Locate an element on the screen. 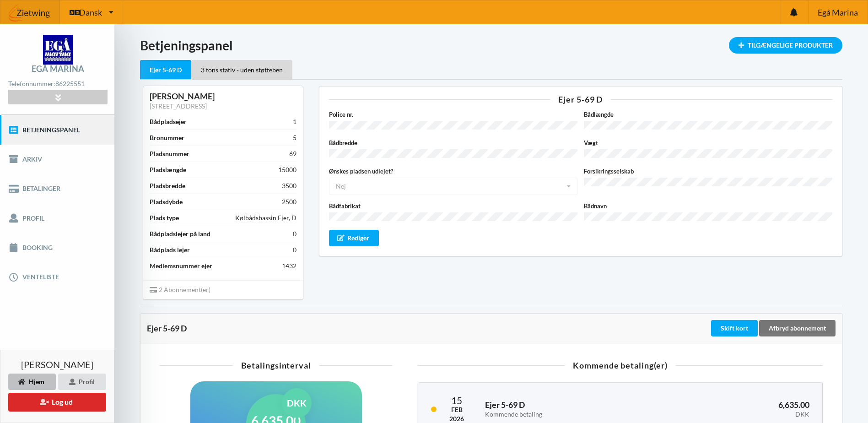 This screenshot has height=423, width=868. div: 3500 is located at coordinates (289, 186).